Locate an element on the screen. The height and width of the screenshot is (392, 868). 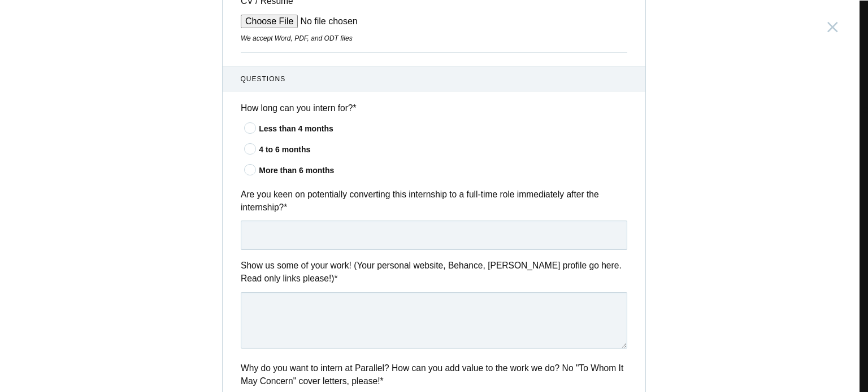
div: We accept Word, PDF, and ODT files is located at coordinates (434, 38).